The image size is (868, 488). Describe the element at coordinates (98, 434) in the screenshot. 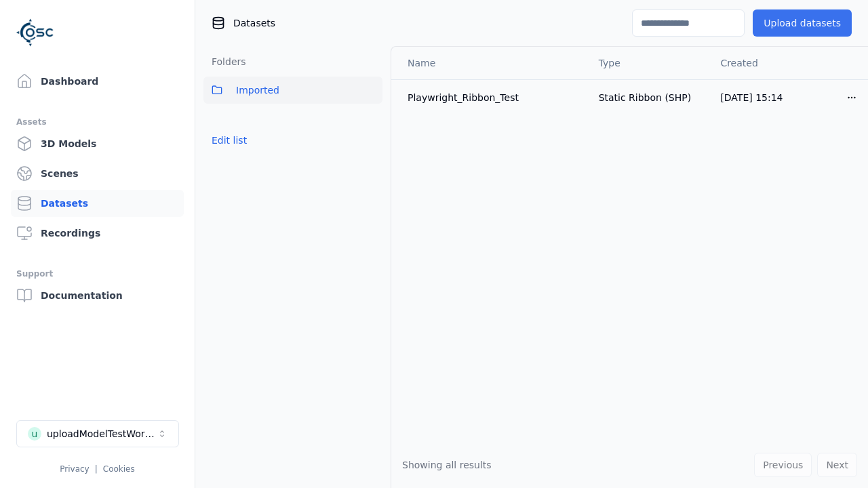

I see `button: Select a workspace` at that location.